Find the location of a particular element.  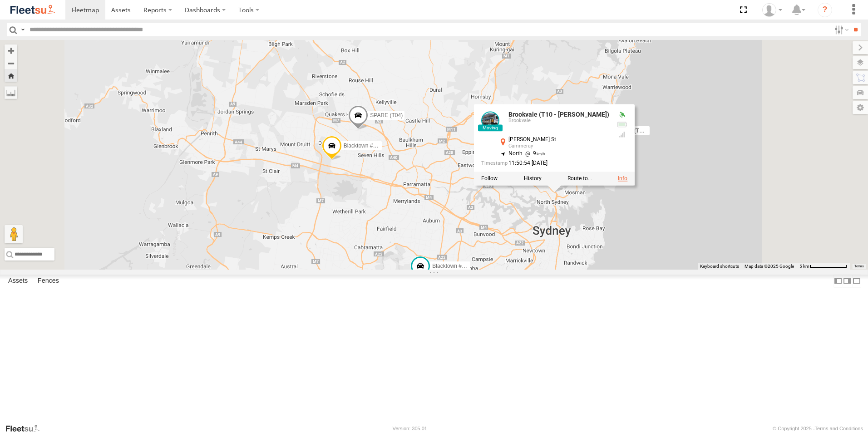

span: 9 is located at coordinates (534, 154).